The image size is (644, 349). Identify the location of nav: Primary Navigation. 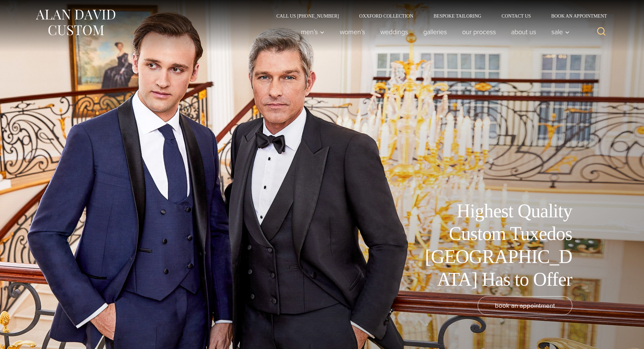
(433, 32).